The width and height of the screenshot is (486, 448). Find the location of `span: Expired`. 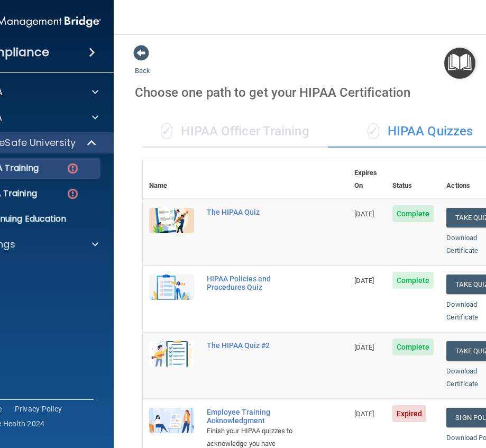

span: Expired is located at coordinates (409, 414).